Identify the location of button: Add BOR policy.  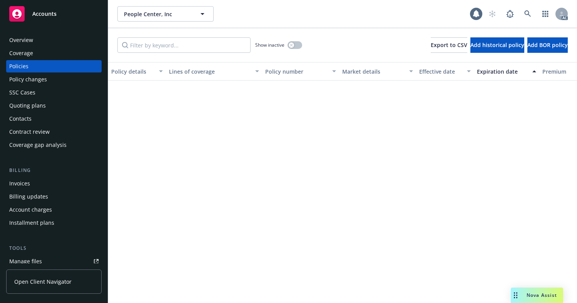
(548, 45).